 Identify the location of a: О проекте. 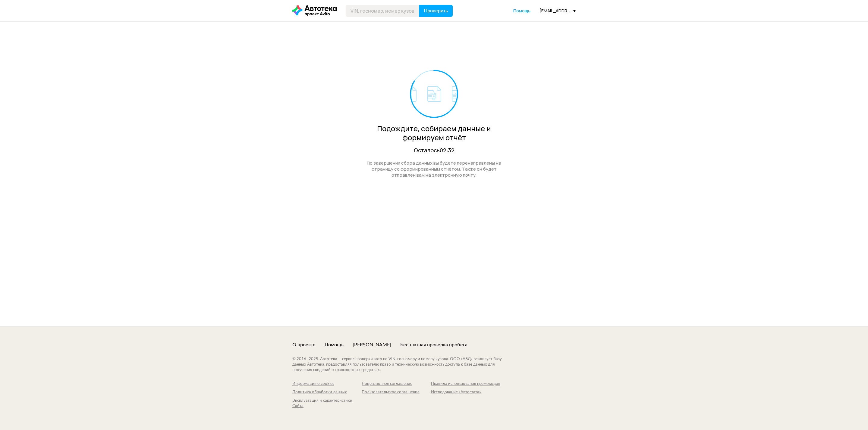
(304, 345).